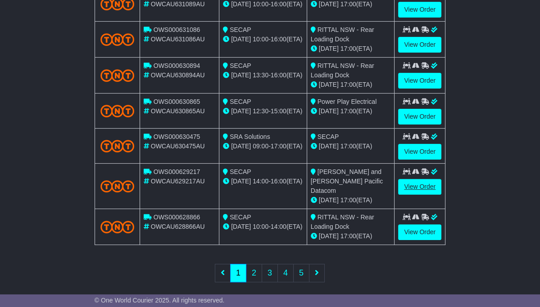 Image resolution: width=540 pixels, height=307 pixels. Describe the element at coordinates (278, 111) in the screenshot. I see `span: 15:00` at that location.